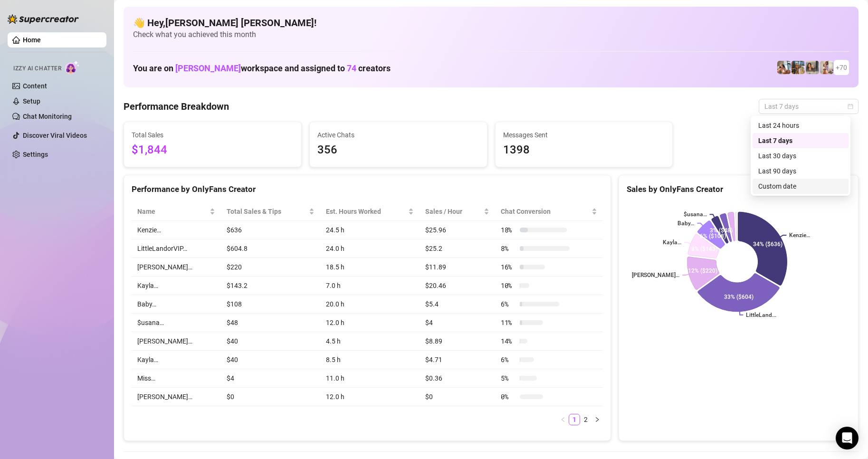 This screenshot has width=868, height=459. Describe the element at coordinates (35, 86) in the screenshot. I see `a: Content` at that location.